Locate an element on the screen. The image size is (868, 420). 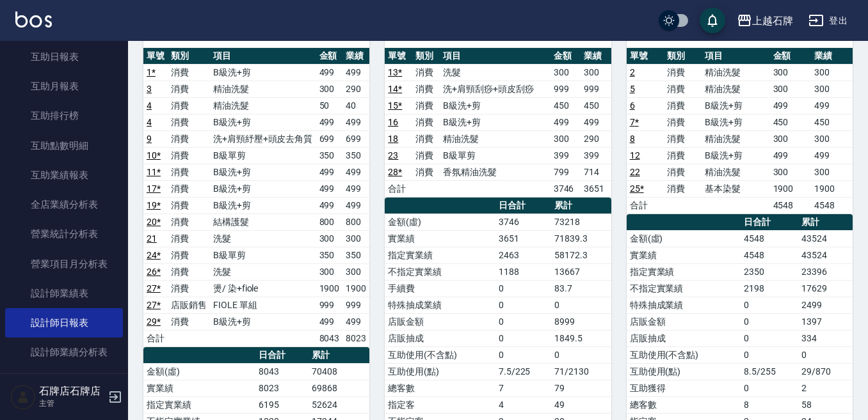
td: 香氛精油洗髮 is located at coordinates (494, 172).